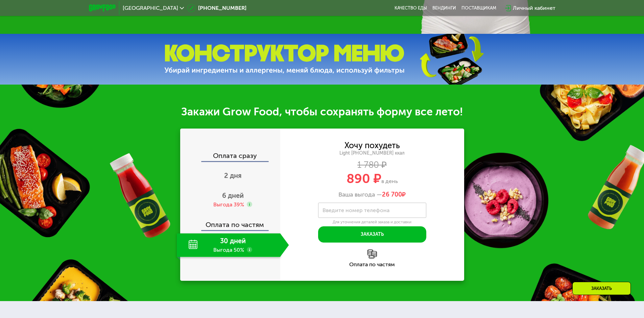 Image resolution: width=644 pixels, height=318 pixels. What do you see at coordinates (229, 205) in the screenshot?
I see `div: Выгода 39%` at bounding box center [229, 205].